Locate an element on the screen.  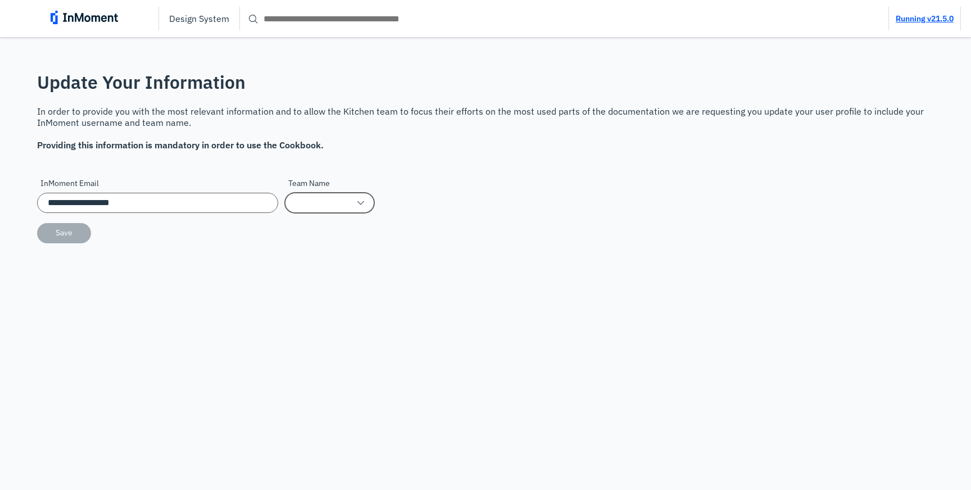
p: Update Your Information is located at coordinates (486, 83).